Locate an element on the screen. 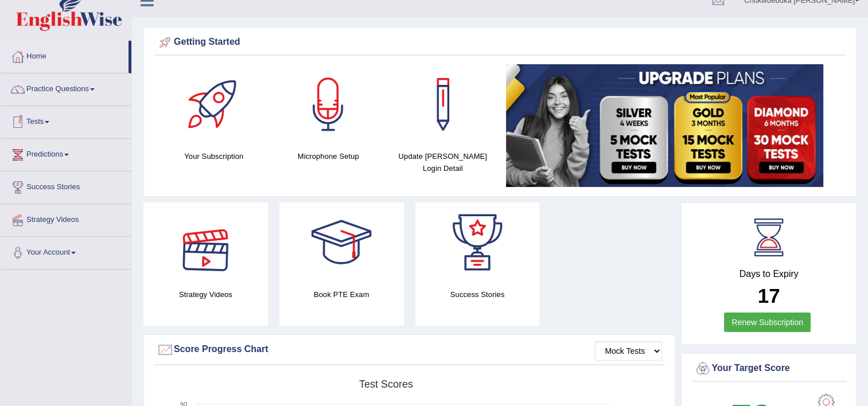  a: Renew Subscription is located at coordinates (767, 323).